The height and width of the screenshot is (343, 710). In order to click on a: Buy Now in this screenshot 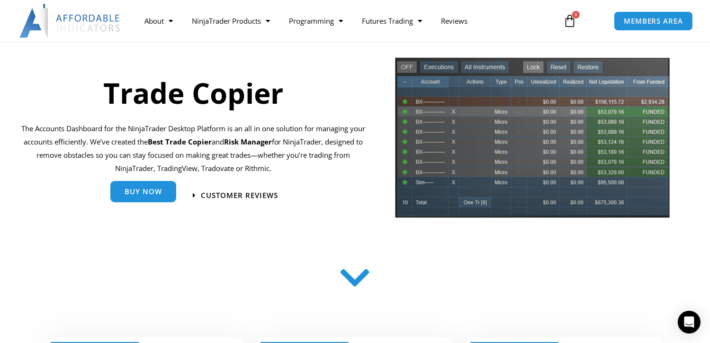, I will do `click(143, 191)`.